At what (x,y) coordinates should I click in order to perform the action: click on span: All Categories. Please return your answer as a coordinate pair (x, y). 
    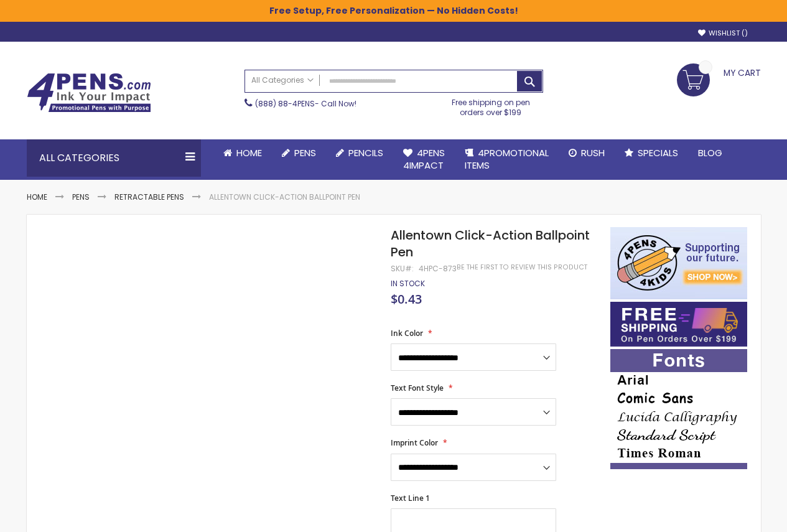
    Looking at the image, I should click on (282, 80).